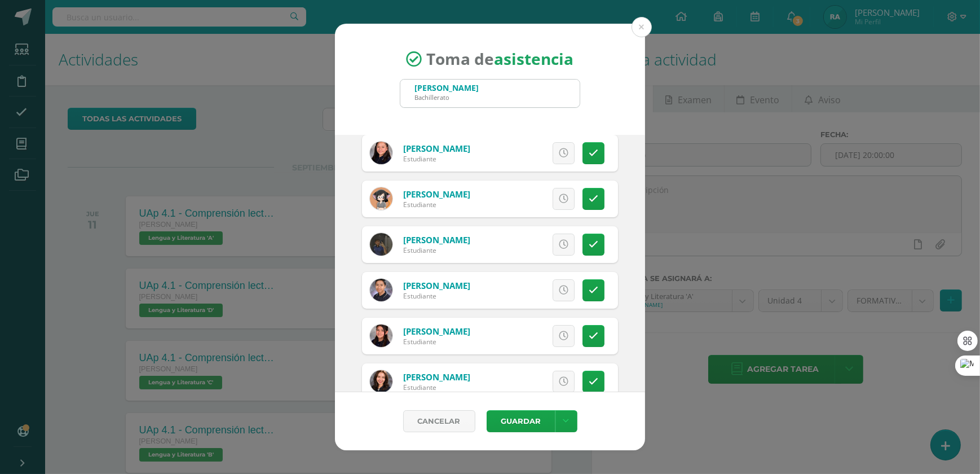 This screenshot has height=474, width=980. I want to click on span: Toma de, so click(500, 59).